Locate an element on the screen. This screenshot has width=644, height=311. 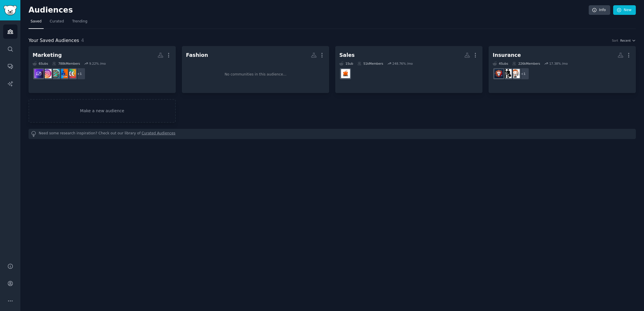
div: 9.22 % /mo is located at coordinates (97, 63).